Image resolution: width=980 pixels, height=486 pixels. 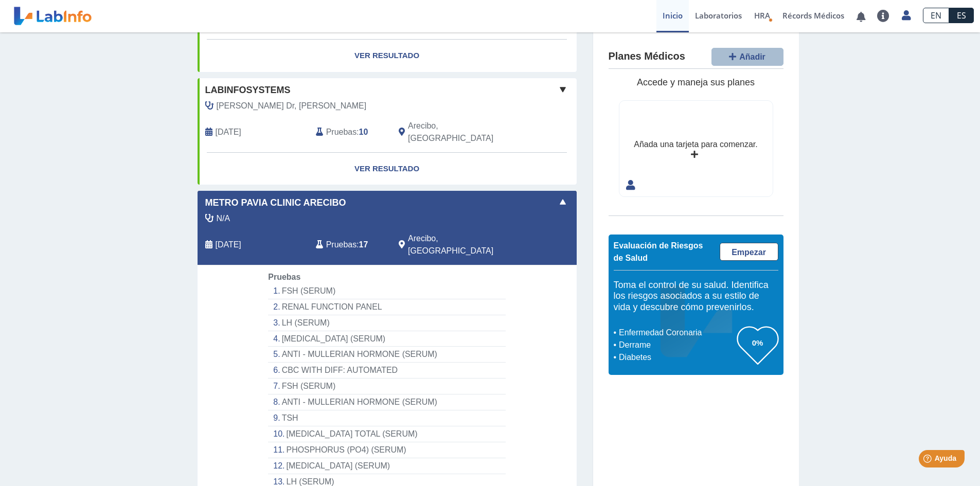 What do you see at coordinates (386, 323) in the screenshot?
I see `li: LH (SERUM)` at bounding box center [386, 323].